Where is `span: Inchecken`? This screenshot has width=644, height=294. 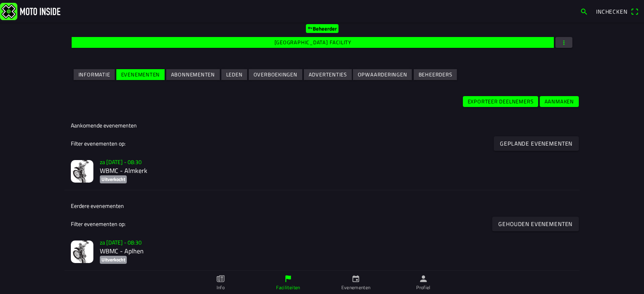 span: Inchecken is located at coordinates (612, 11).